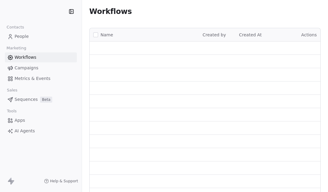 This screenshot has height=192, width=328. I want to click on a: People, so click(41, 36).